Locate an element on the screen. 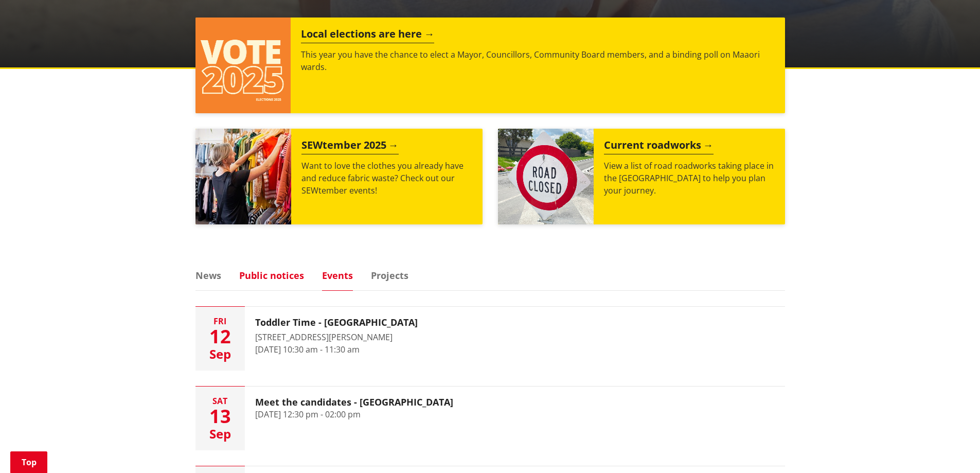 The image size is (980, 473). a: Events is located at coordinates (337, 275).